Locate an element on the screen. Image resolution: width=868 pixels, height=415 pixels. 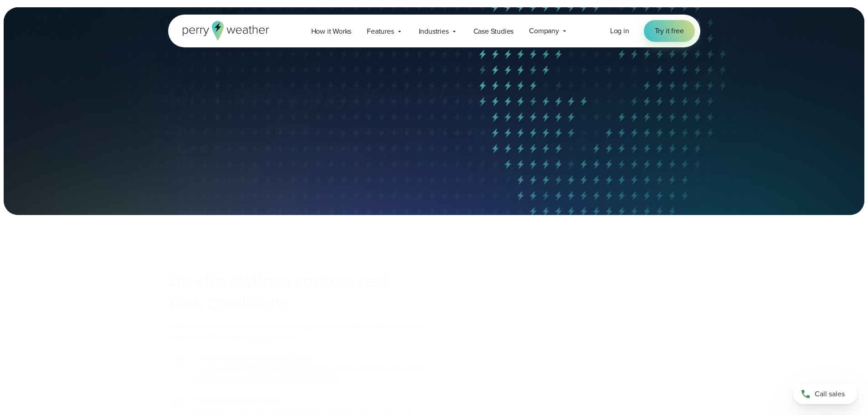
a: How it Works is located at coordinates (331, 31).